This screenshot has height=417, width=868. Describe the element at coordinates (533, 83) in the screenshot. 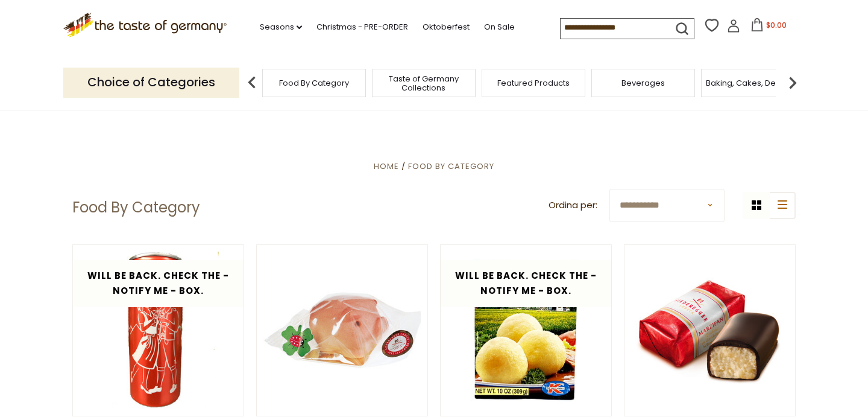

I see `span: Featured Products` at that location.